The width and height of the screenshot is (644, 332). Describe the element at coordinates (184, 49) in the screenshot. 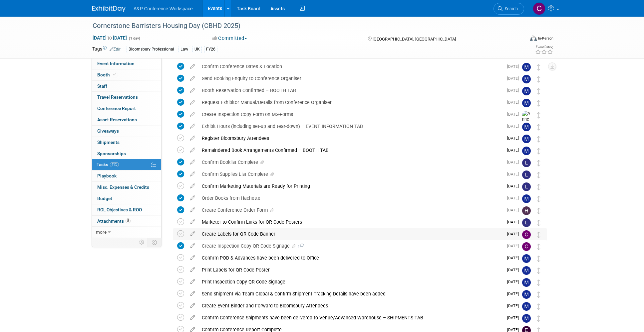

I see `div: Law` at that location.